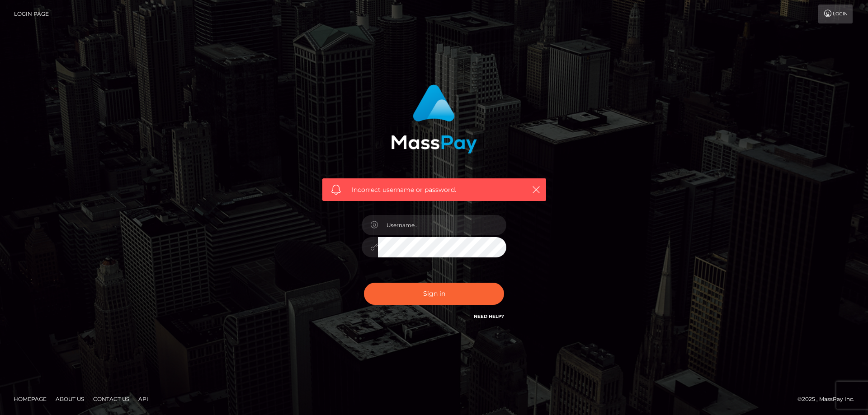 The image size is (868, 415). What do you see at coordinates (434, 190) in the screenshot?
I see `span: Incorrect username or password.` at bounding box center [434, 190].